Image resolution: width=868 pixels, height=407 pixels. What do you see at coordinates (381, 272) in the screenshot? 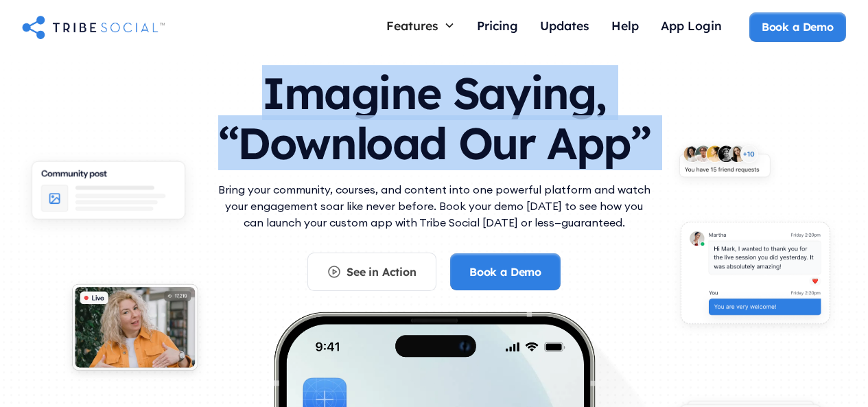
I see `div: See in Action` at bounding box center [381, 272].